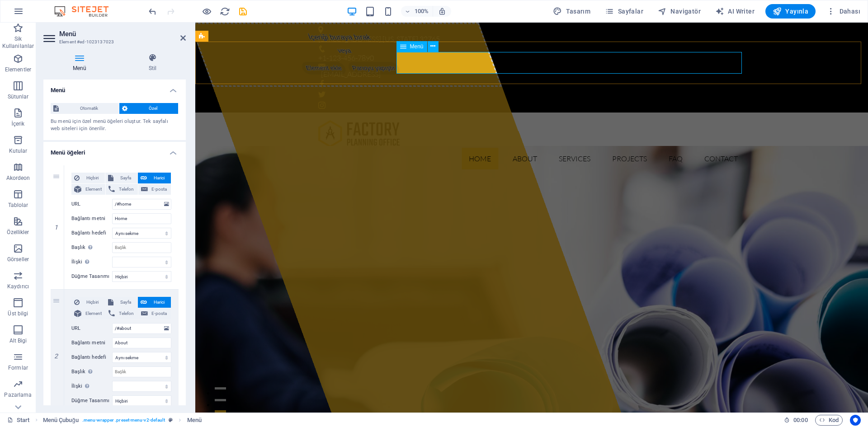 The image size is (868, 427). Describe the element at coordinates (18, 205) in the screenshot. I see `p: Tablolar` at that location.